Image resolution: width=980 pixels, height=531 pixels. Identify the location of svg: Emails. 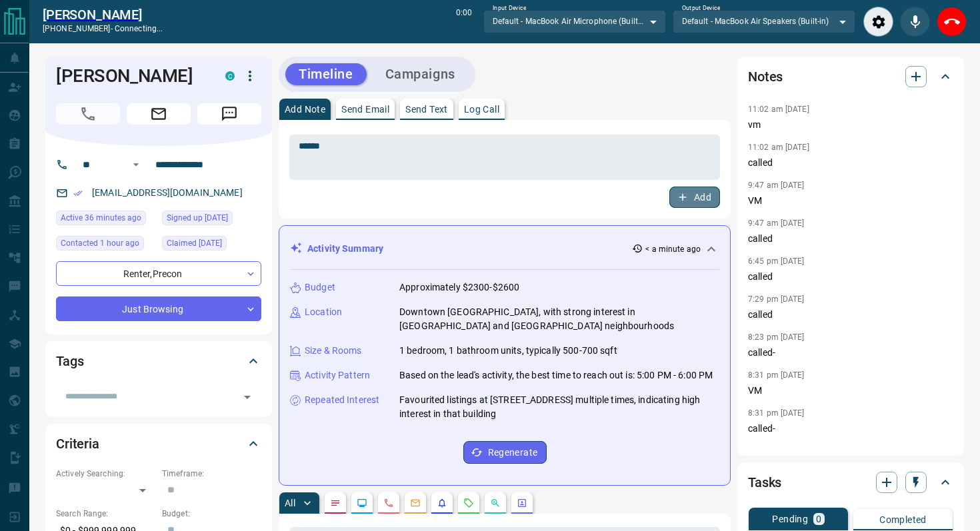
(415, 503).